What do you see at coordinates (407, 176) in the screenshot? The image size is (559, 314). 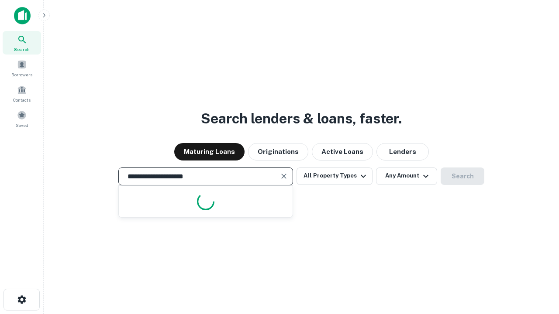 I see `button: Any Amount` at bounding box center [407, 176].